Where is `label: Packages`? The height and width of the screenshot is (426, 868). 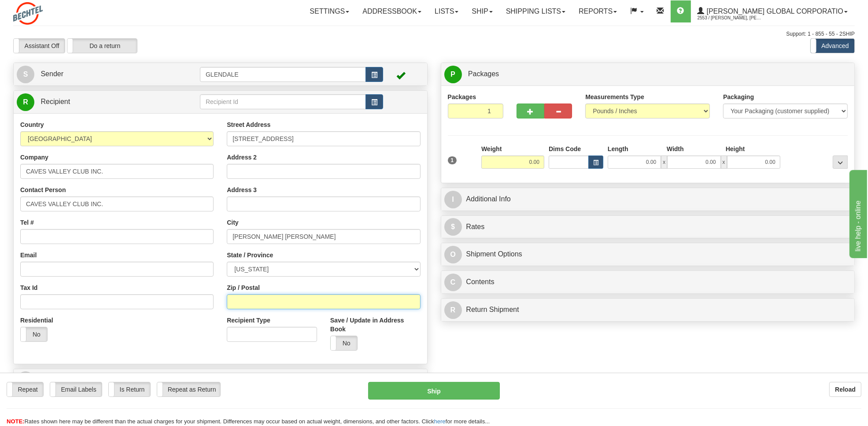 label: Packages is located at coordinates (462, 97).